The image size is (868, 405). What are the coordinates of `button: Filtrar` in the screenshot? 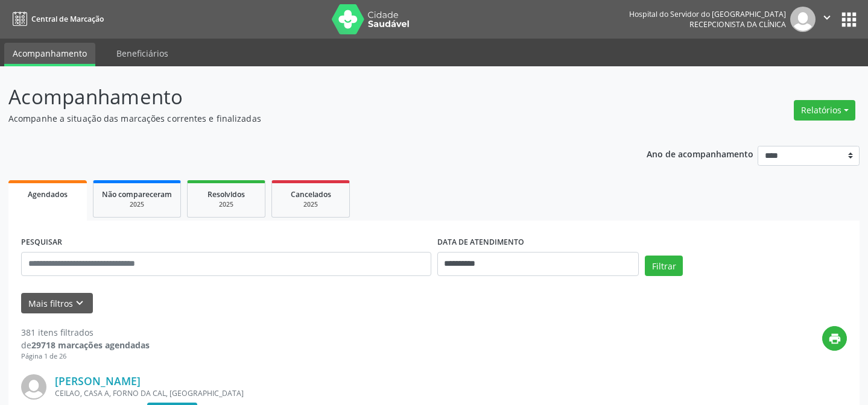 It's located at (663, 266).